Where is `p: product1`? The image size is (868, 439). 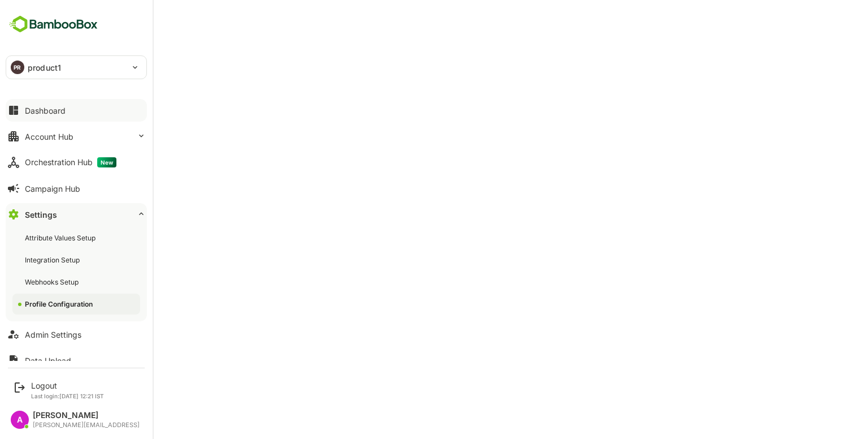
p: product1 is located at coordinates (44, 67).